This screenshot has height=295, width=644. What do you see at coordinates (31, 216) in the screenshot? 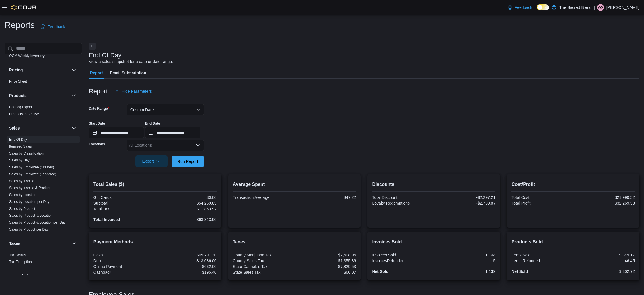
I see `a: Sales by Product & Location` at bounding box center [31, 216].